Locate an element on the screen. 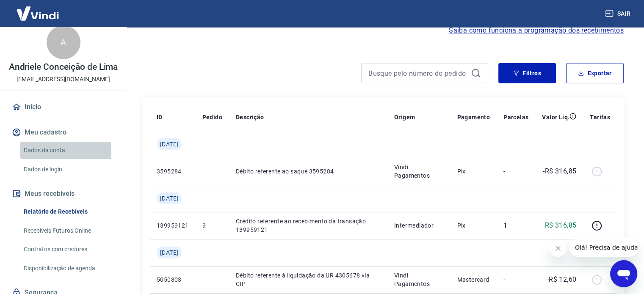 The width and height of the screenshot is (644, 294). p: Crédito referente ao recebimento da transação 139959121 is located at coordinates (308, 226).